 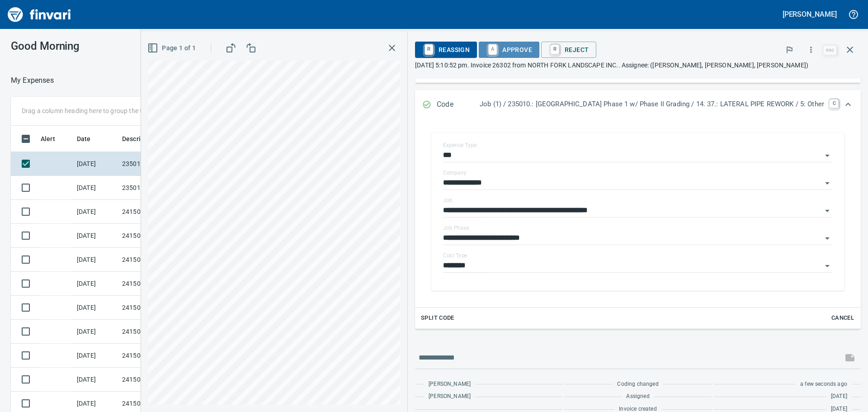 I want to click on a: C, so click(x=834, y=103).